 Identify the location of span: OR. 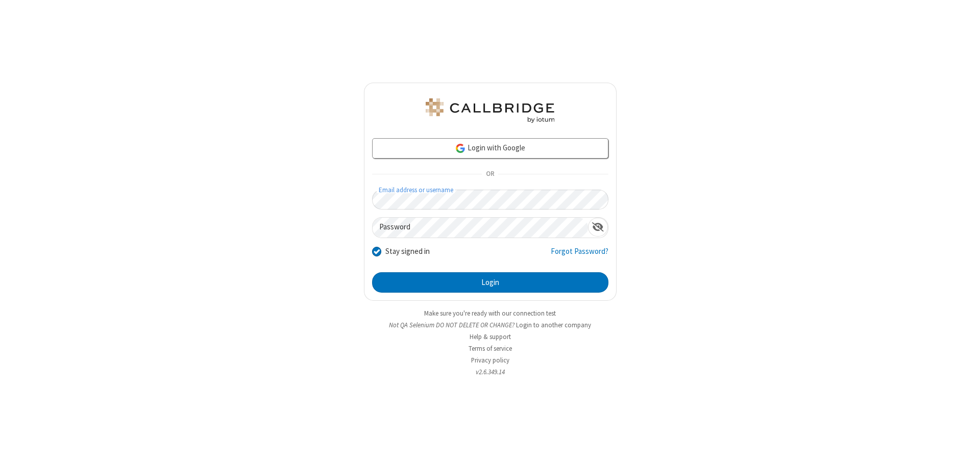
(490, 174).